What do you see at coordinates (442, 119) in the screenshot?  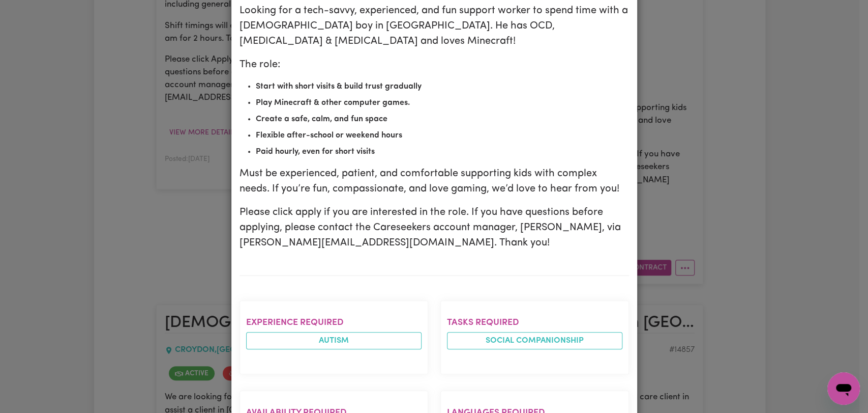 I see `li: Create a safe, calm, and fun space` at bounding box center [442, 119].